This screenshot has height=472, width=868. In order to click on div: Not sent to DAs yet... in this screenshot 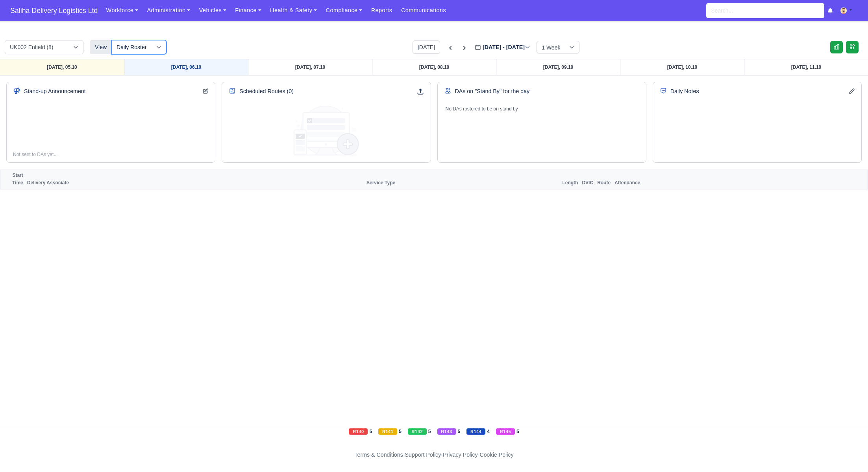, I will do `click(111, 154)`.